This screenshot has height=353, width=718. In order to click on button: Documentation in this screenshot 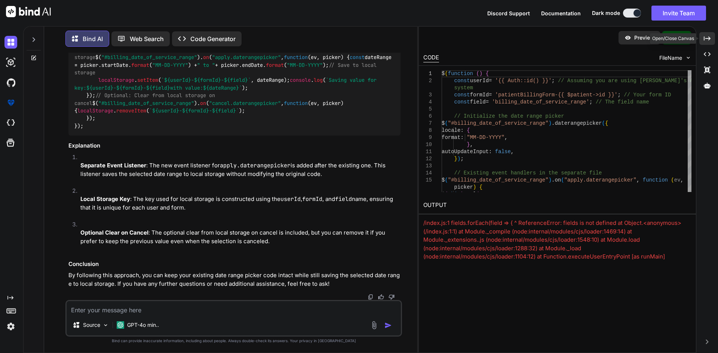, I will do `click(561, 13)`.